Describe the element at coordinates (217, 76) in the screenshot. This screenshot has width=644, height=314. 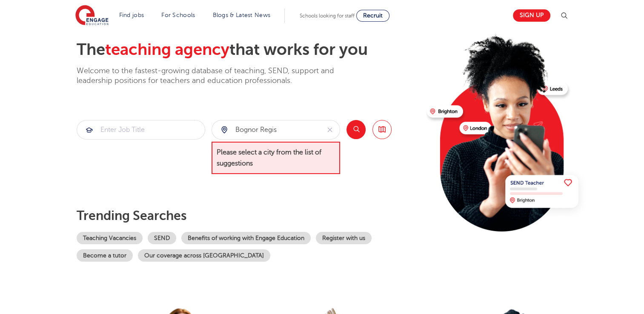
I see `p: Welcome to the fastest-growing database of teaching, SEND, support and leadership positions for t...` at that location.